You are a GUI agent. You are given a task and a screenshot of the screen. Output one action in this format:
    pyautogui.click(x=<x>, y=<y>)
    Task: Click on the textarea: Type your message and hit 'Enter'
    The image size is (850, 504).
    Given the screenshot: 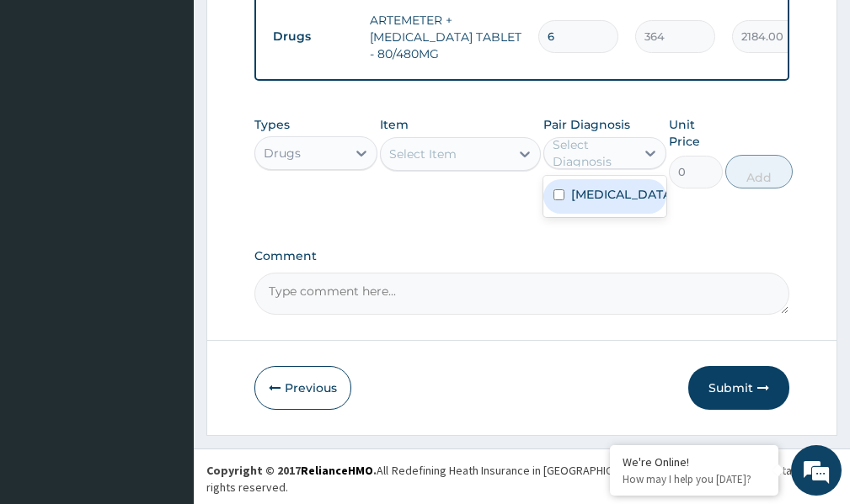 What is the action you would take?
    pyautogui.click(x=164, y=359)
    